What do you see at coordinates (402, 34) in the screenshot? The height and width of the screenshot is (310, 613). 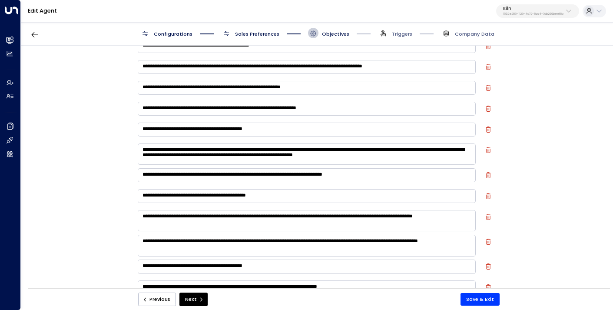 I see `span: Triggers` at bounding box center [402, 34].